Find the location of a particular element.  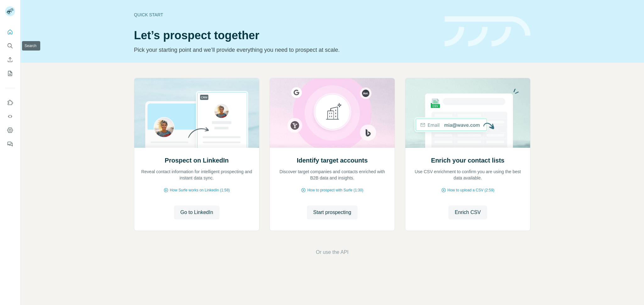

h1: Let’s prospect together is located at coordinates (286, 35).